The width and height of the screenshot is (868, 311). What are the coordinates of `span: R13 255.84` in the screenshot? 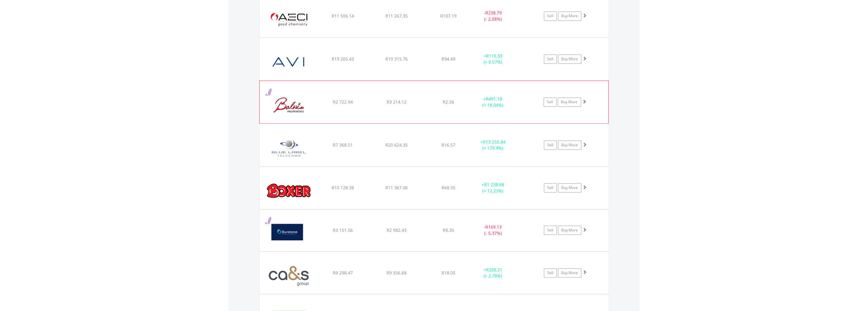 It's located at (494, 142).